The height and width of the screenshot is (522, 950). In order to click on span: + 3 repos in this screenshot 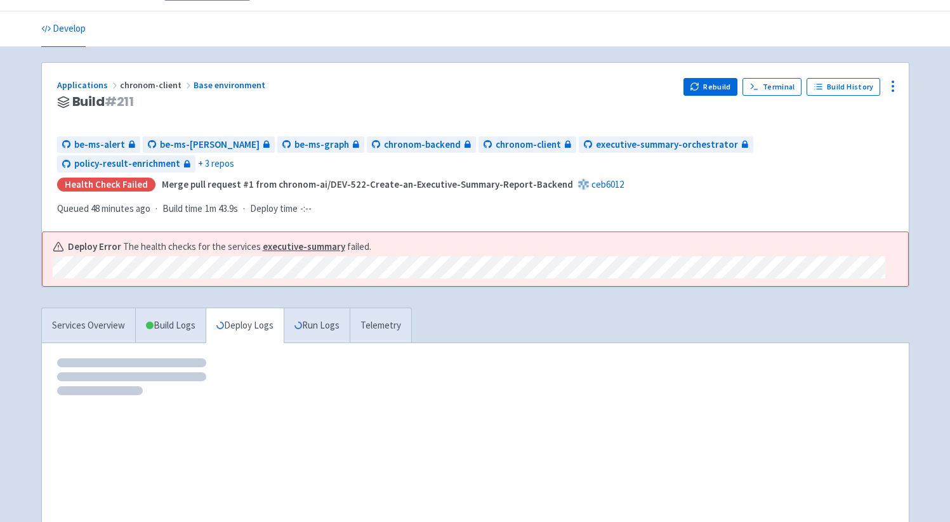, I will do `click(216, 164)`.